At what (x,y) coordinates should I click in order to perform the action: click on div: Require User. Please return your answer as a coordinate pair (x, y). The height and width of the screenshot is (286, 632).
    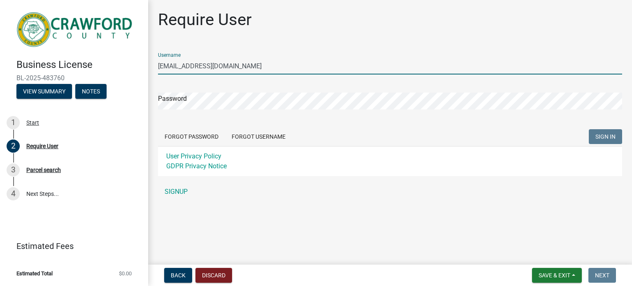
    Looking at the image, I should click on (42, 146).